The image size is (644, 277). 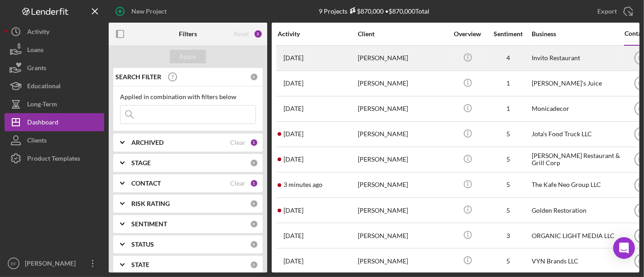 I want to click on div: Apply, so click(x=188, y=56).